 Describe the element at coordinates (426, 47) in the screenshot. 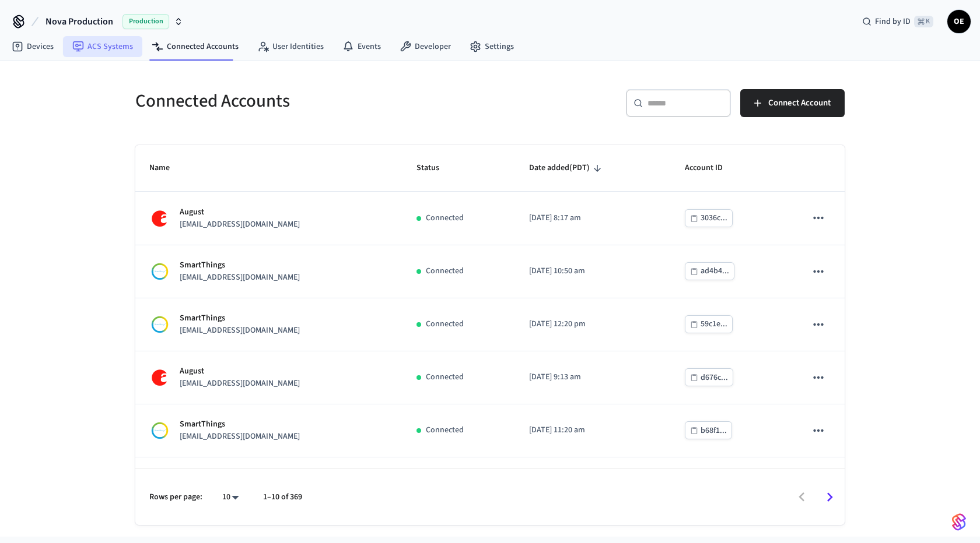

I see `a: Developer` at that location.